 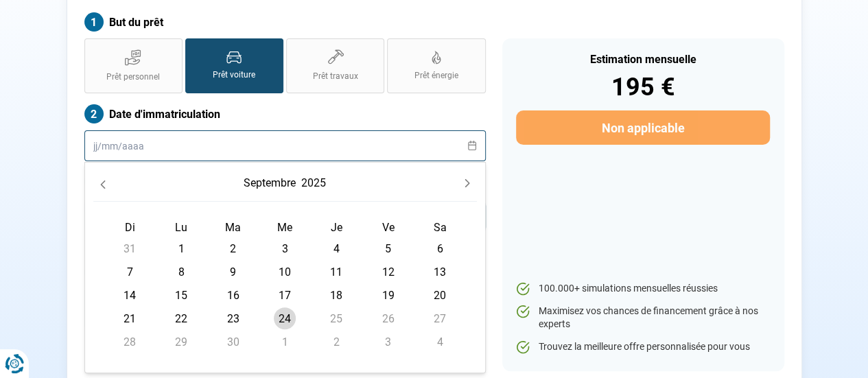 I want to click on td: 22, so click(x=181, y=318).